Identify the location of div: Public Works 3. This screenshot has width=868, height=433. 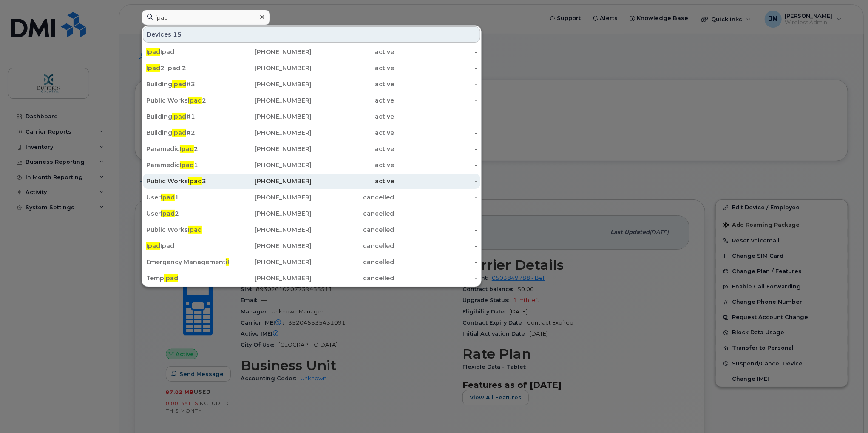
(188, 181).